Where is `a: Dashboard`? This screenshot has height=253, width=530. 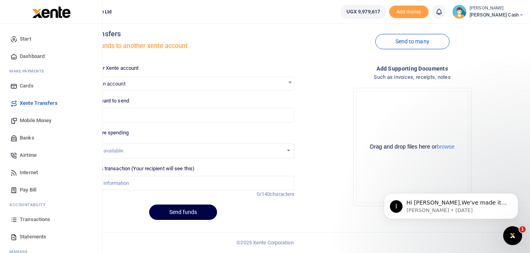
a: Dashboard is located at coordinates (51, 56).